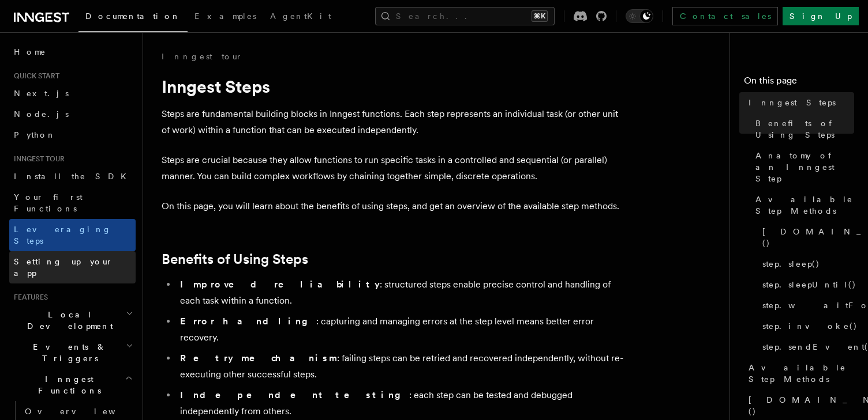 The image size is (868, 420). Describe the element at coordinates (72, 52) in the screenshot. I see `a: Home` at that location.